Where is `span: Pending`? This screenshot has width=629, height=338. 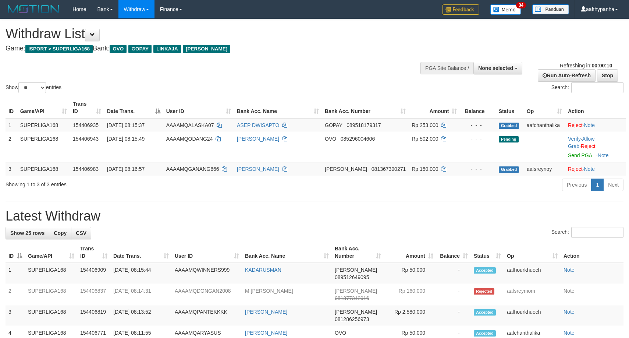 span: Pending is located at coordinates (509, 139).